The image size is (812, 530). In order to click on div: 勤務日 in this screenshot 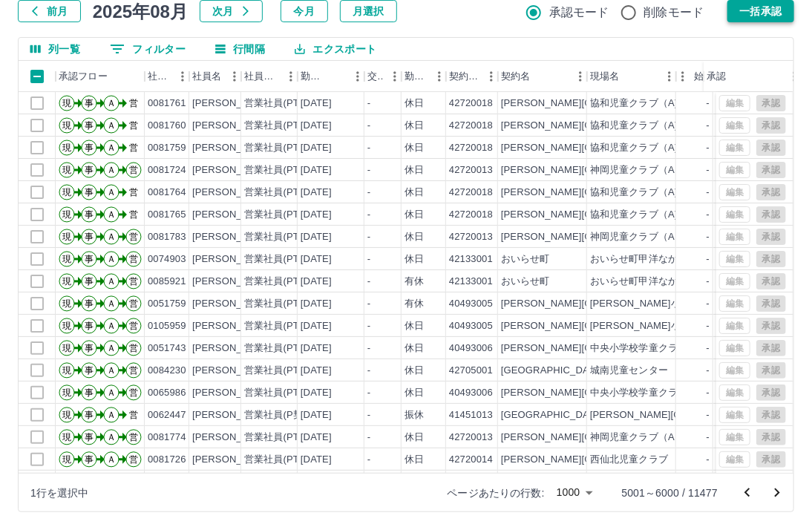, I will do `click(331, 77)`.